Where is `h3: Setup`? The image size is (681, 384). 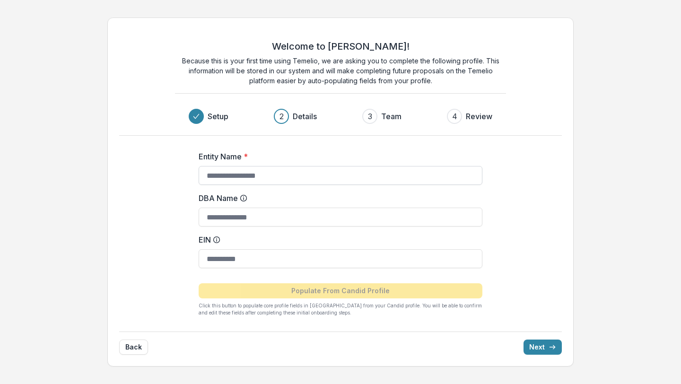
h3: Setup is located at coordinates (218, 116).